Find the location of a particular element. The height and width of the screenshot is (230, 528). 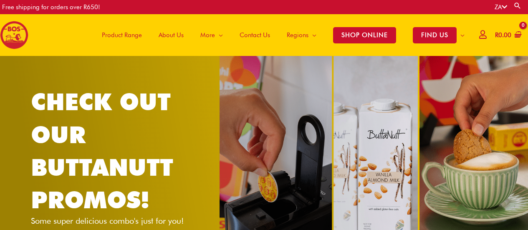

bdi: 0.00 is located at coordinates (503, 35).